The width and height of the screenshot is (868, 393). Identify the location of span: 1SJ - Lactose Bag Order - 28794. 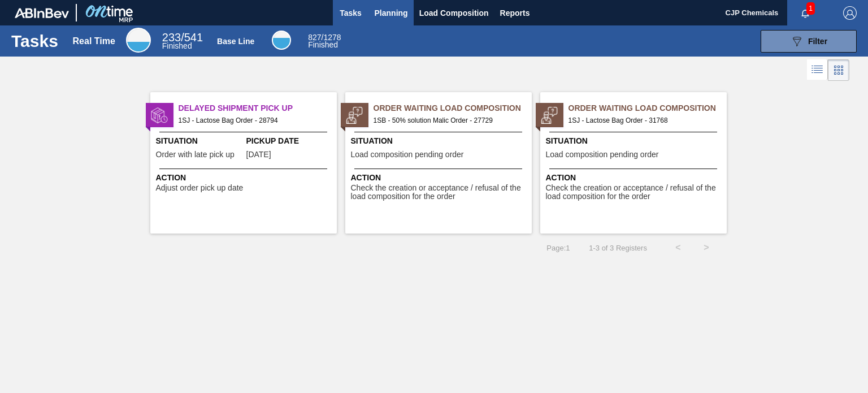
(253, 121).